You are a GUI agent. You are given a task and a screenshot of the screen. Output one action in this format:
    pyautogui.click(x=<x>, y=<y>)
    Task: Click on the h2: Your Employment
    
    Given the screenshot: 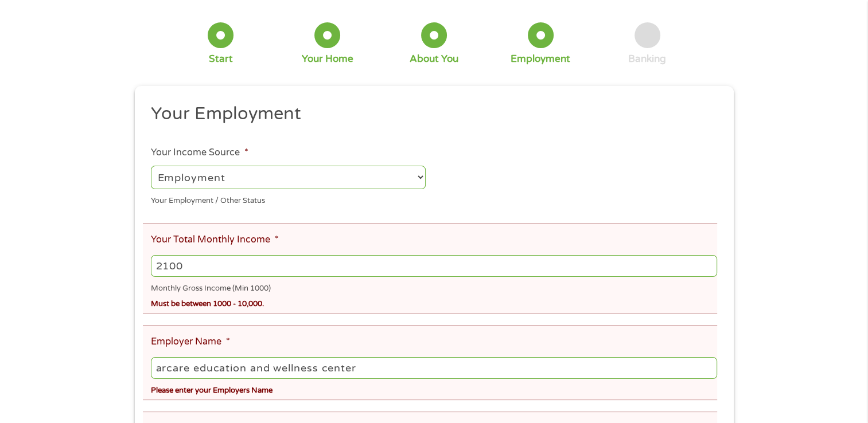 What is the action you would take?
    pyautogui.click(x=430, y=114)
    